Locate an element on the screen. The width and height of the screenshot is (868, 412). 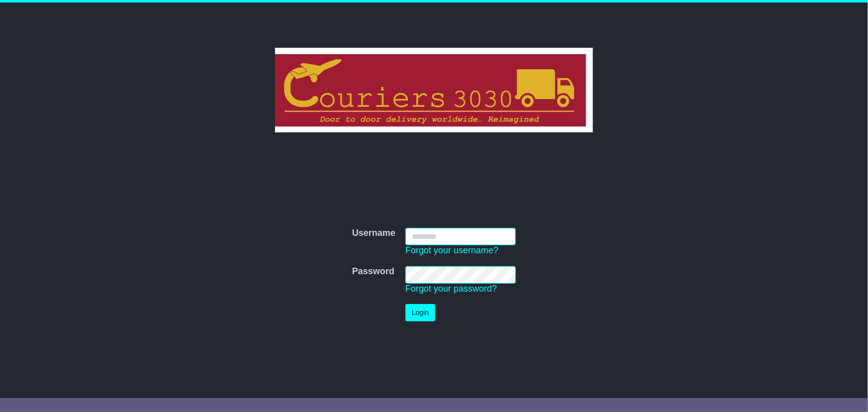
label: Password is located at coordinates (373, 271).